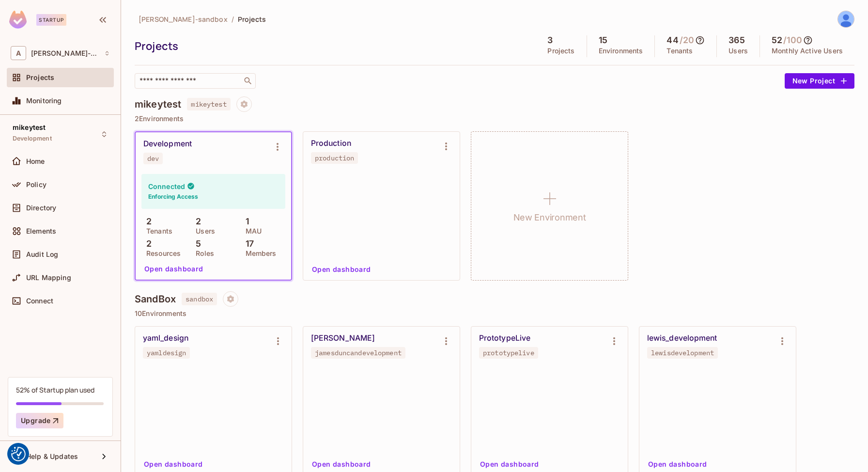 This screenshot has width=868, height=472. What do you see at coordinates (167, 186) in the screenshot?
I see `h4: Connected` at bounding box center [167, 186].